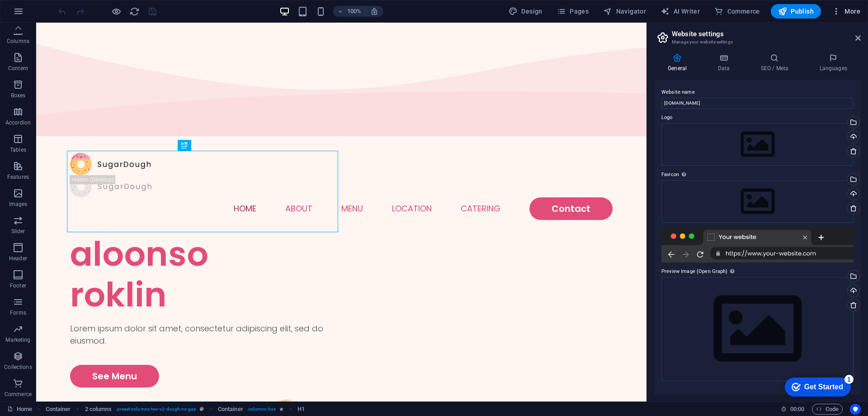 The height and width of the screenshot is (416, 868). I want to click on p: Header, so click(18, 258).